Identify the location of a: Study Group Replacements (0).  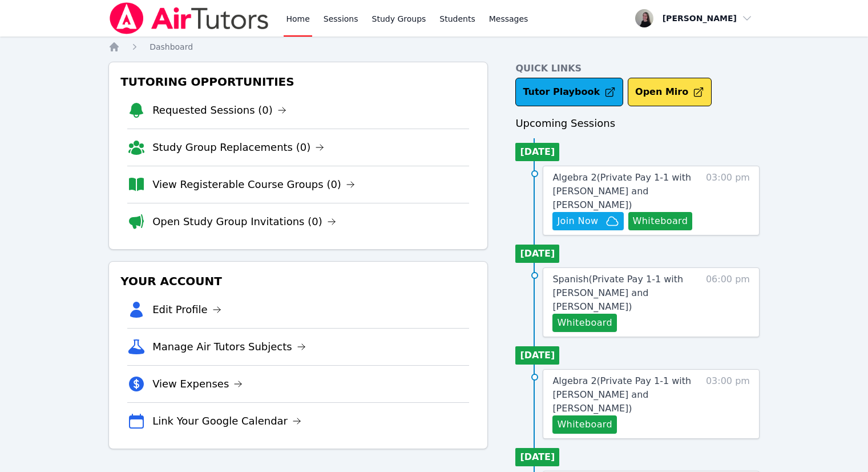
(238, 148).